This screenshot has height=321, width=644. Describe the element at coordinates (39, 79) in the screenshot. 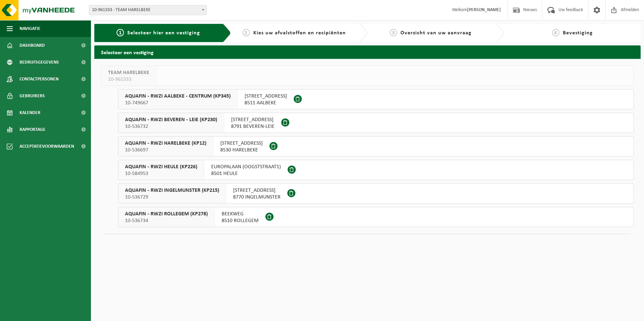

I see `span: Contactpersonen` at that location.